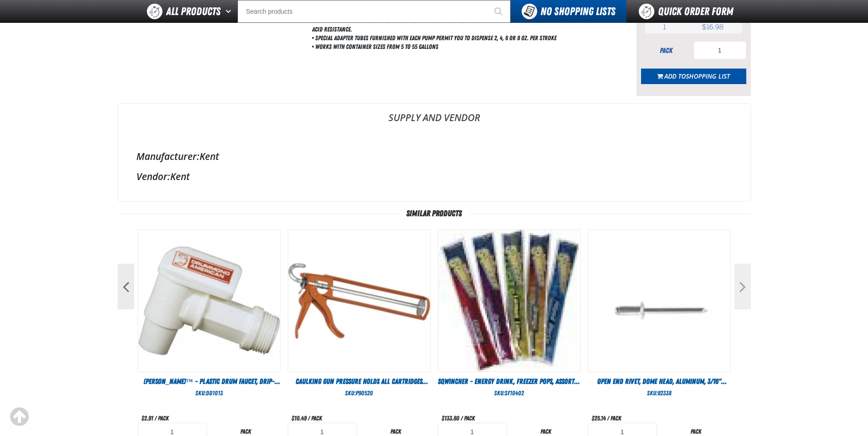 Image resolution: width=868 pixels, height=436 pixels. Describe the element at coordinates (209, 301) in the screenshot. I see `img: Drummond™ - Plastic Drum Faucet, Drip-Free, 3/4" (Pack of 1)` at that location.